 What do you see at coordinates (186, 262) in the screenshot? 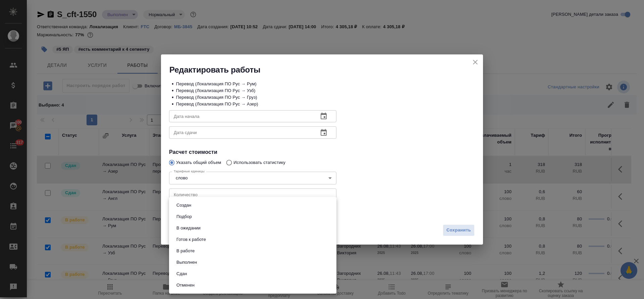
I see `button: Выполнен` at bounding box center [186, 262].